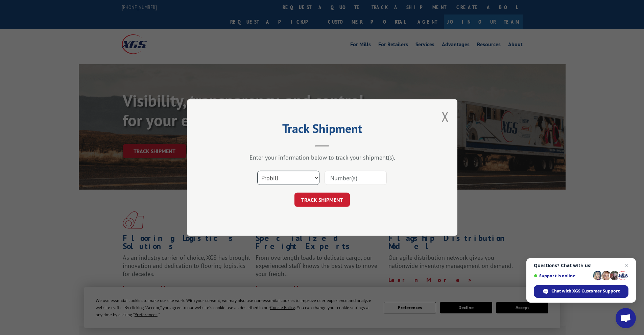  What do you see at coordinates (356, 178) in the screenshot?
I see `input: Number(s)` at bounding box center [356, 178].